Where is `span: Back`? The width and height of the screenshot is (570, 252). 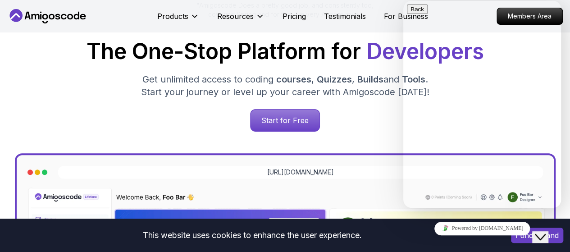
span: Back is located at coordinates (14, 8).